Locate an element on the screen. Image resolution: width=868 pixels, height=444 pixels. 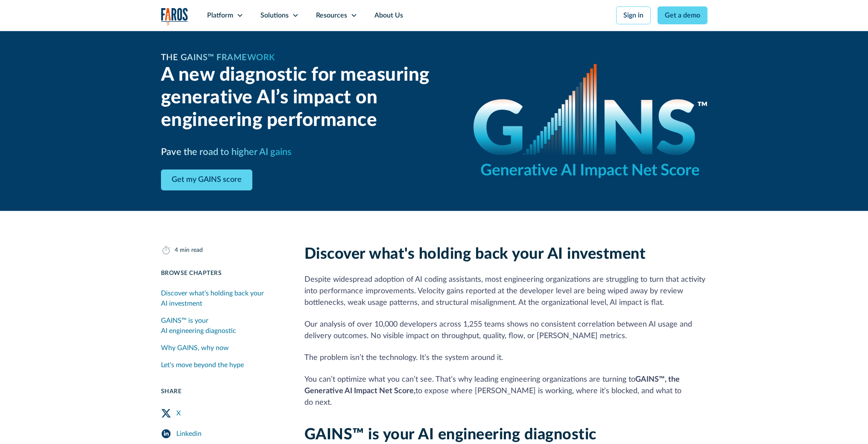
strong: GAINS™, the Generative AI Impact Net Score, is located at coordinates (492, 385).